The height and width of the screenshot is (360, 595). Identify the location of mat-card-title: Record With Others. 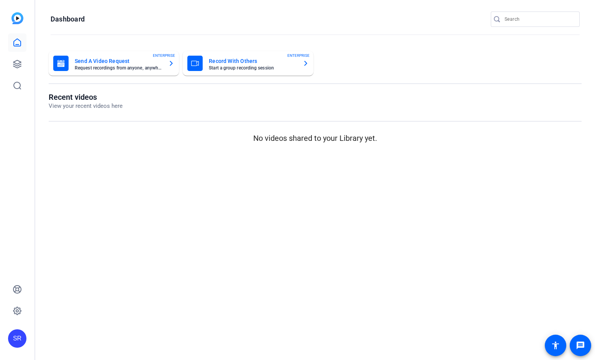
(253, 61).